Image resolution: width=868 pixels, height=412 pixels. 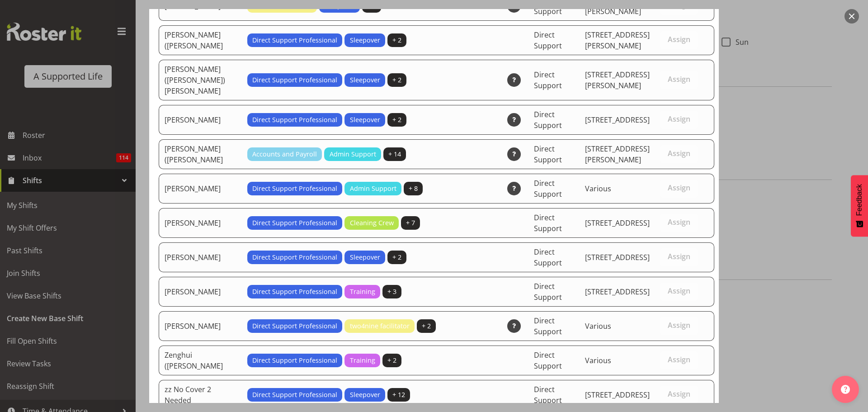 What do you see at coordinates (413, 189) in the screenshot?
I see `span: + 8` at bounding box center [413, 189].